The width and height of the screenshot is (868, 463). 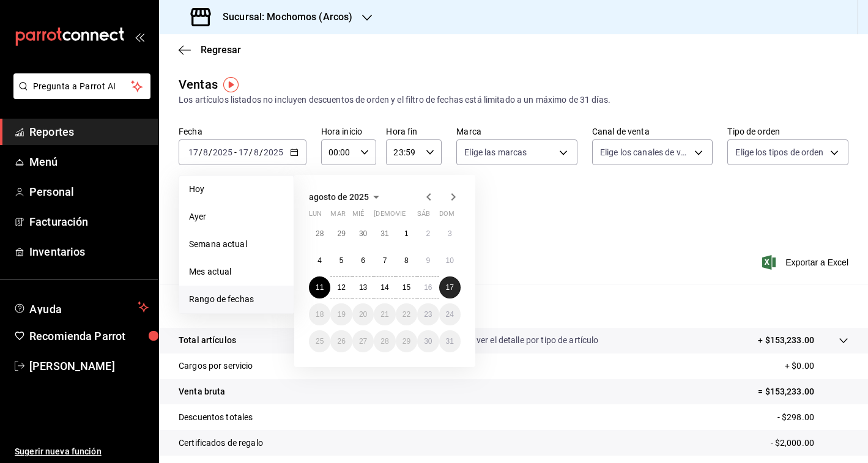 What do you see at coordinates (787, 340) in the screenshot?
I see `p: + $153,233.00` at bounding box center [787, 340].